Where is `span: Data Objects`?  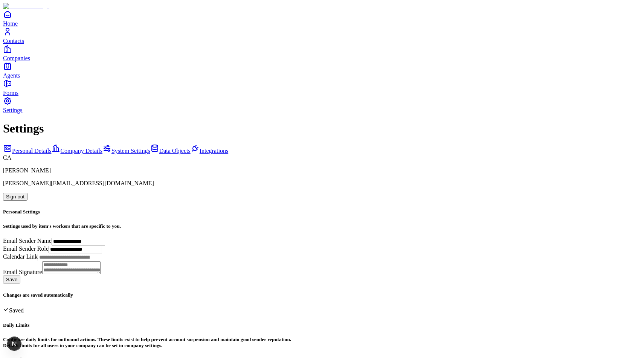
span: Data Objects is located at coordinates (175, 150).